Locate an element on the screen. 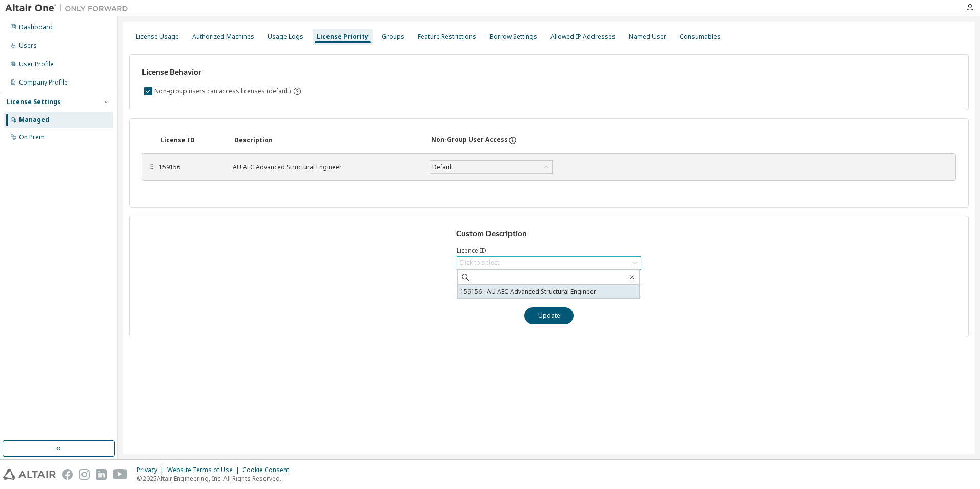 This screenshot has height=489, width=980. img: linkedin.svg is located at coordinates (101, 473).